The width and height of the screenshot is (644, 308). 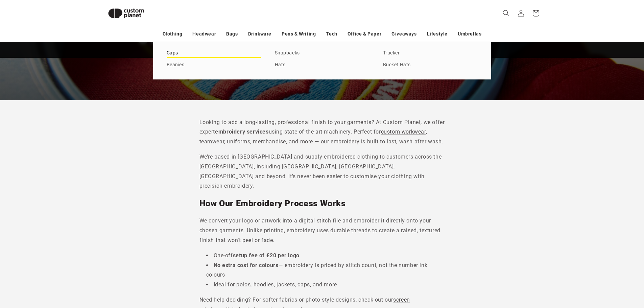 What do you see at coordinates (172, 34) in the screenshot?
I see `a: Clothing` at bounding box center [172, 34].